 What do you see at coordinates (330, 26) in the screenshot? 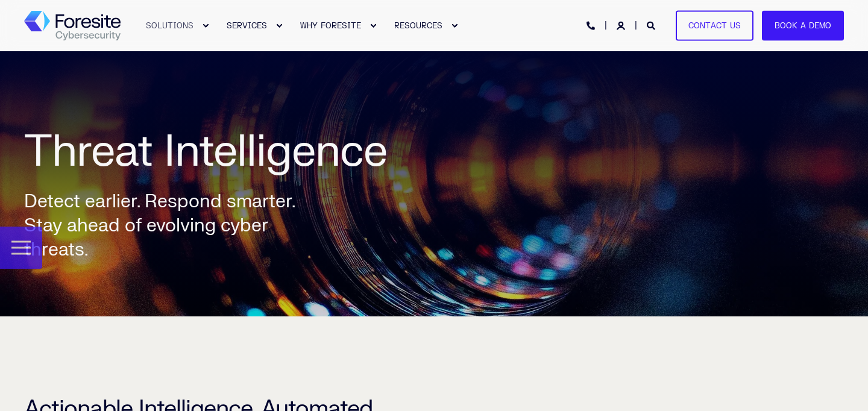
I see `span: WHY FORESITE` at bounding box center [330, 26].